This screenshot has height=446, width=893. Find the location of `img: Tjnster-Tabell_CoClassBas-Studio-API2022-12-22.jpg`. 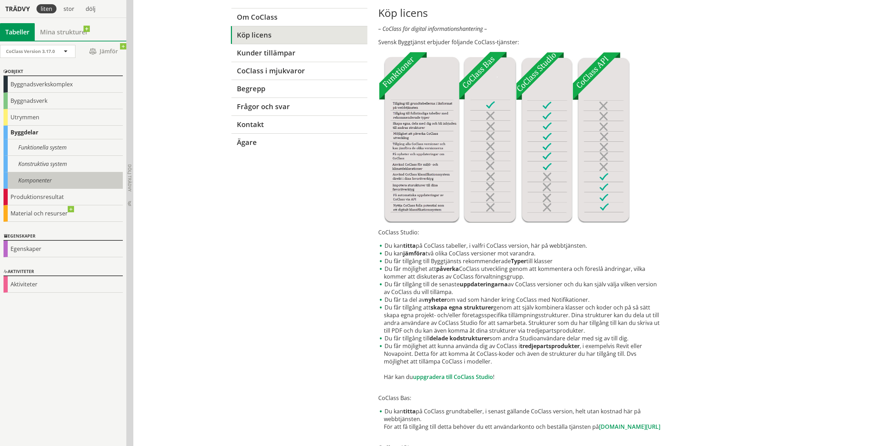

img: Tjnster-Tabell_CoClassBas-Studio-API2022-12-22.jpg is located at coordinates (504, 137).